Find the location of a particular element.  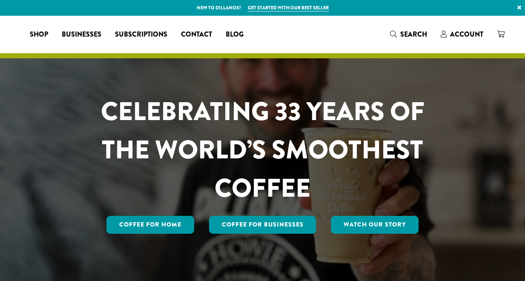

h1: CELEBRATING 33 YEARS OF THE WORLD’S SMOOTHEST COFFEE is located at coordinates (263, 150).